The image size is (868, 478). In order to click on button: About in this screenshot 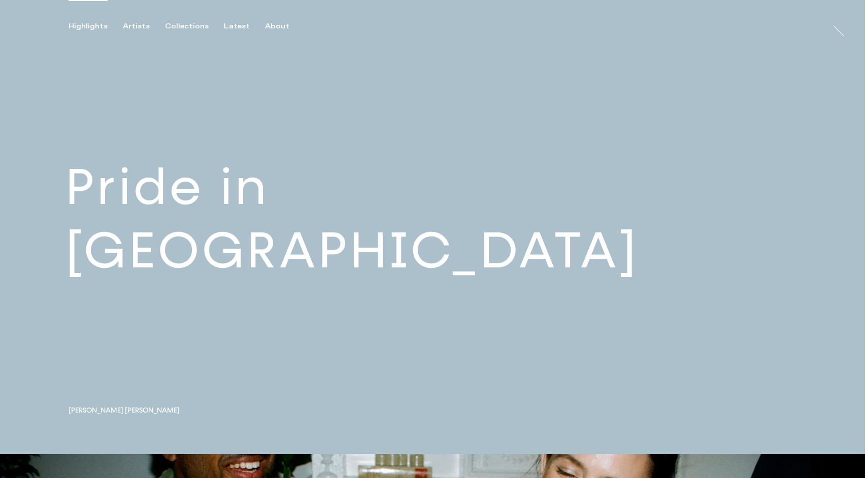, I will do `click(284, 27)`.